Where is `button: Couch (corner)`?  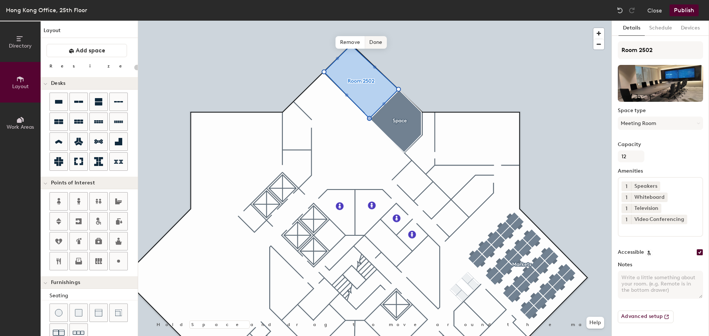 button: Couch (corner) is located at coordinates (119, 313).